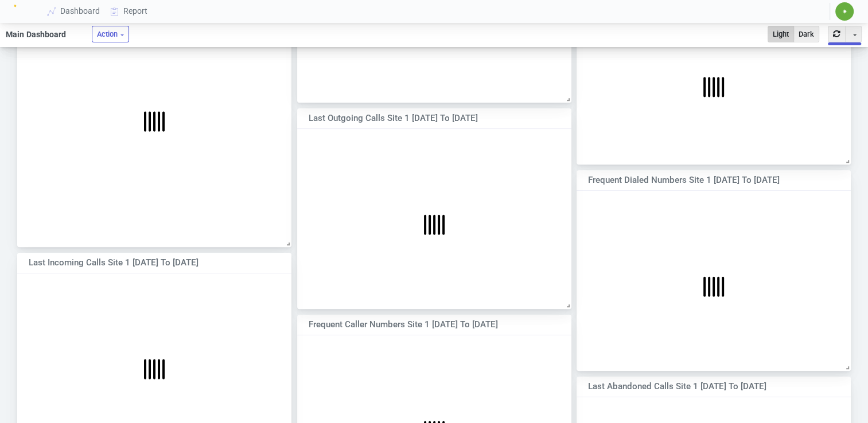 The height and width of the screenshot is (423, 868). I want to click on button: Action, so click(110, 34).